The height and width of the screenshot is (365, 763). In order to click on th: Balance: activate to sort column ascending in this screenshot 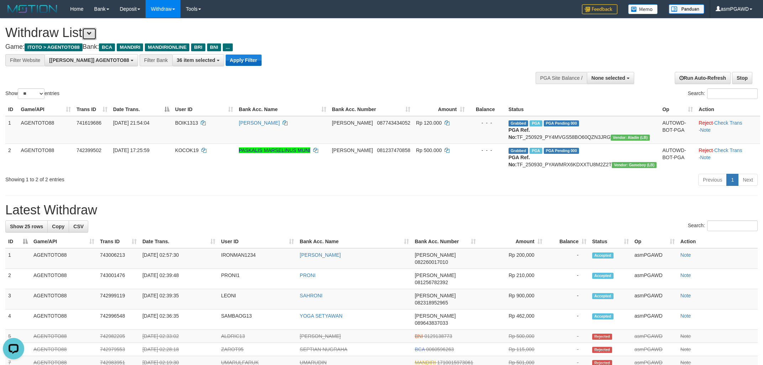, I will do `click(567, 241)`.